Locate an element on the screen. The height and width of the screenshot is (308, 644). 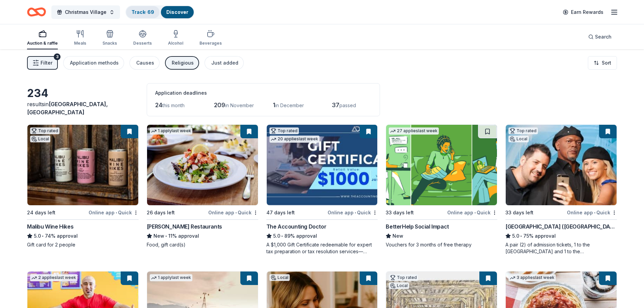
div: Just added is located at coordinates (225, 63).